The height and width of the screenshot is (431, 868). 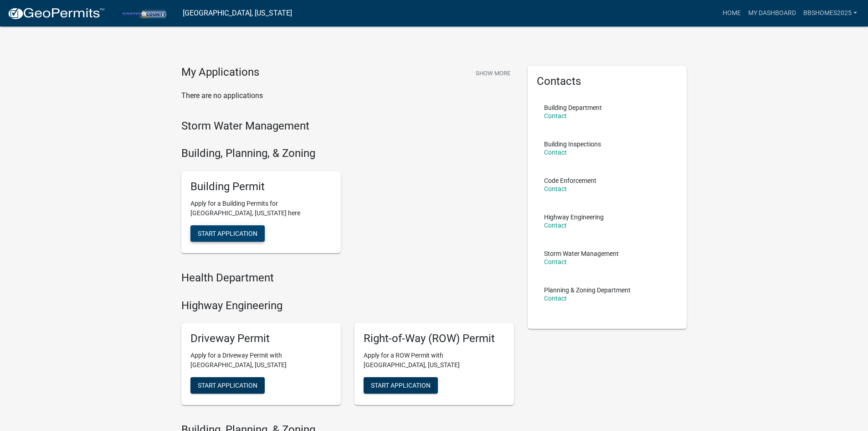 What do you see at coordinates (261, 338) in the screenshot?
I see `h5: Driveway Permit` at bounding box center [261, 338].